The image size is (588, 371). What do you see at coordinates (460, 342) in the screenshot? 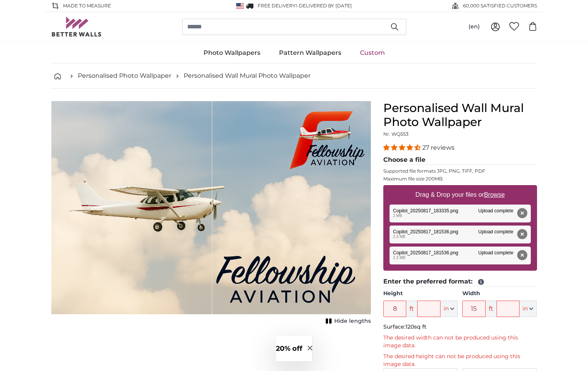
I see `p: The desired width can not be produced using this image data.` at bounding box center [460, 342].